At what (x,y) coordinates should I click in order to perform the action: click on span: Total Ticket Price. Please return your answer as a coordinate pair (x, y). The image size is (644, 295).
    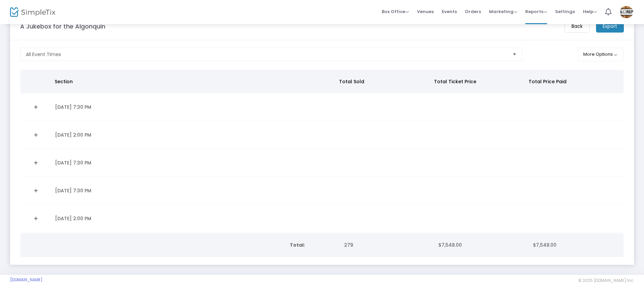
    Looking at the image, I should click on (455, 82).